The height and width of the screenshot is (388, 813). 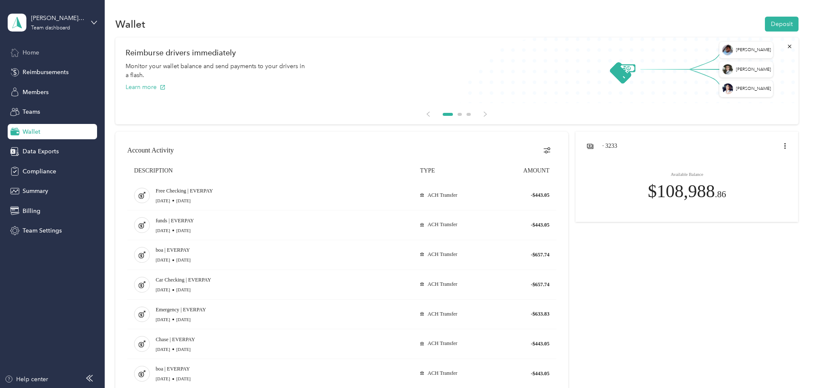 I want to click on span: Team Settings, so click(x=42, y=230).